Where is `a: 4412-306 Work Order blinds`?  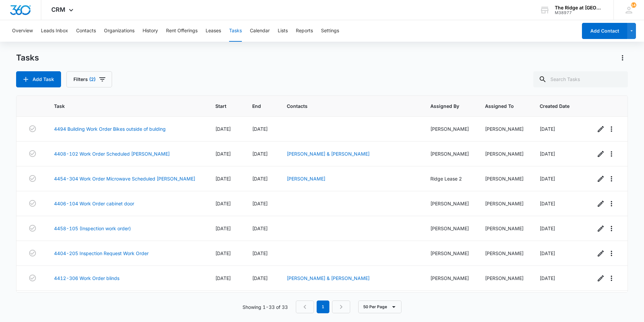
a: 4412-306 Work Order blinds is located at coordinates (87, 278).